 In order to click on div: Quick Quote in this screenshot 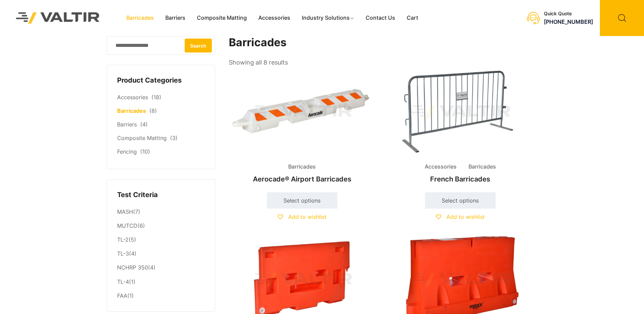, I will do `click(569, 13)`.